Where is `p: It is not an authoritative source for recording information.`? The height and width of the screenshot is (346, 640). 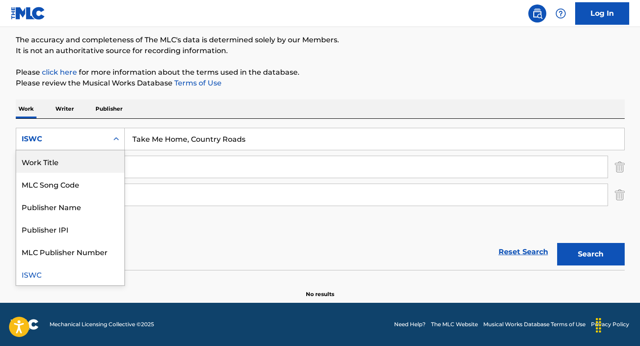 p: It is not an authoritative source for recording information. is located at coordinates (320, 51).